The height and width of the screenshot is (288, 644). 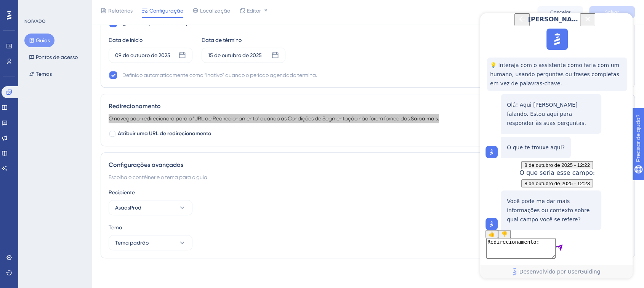 I want to click on font: Escolha o contêiner e o tema para o guia., so click(x=159, y=177).